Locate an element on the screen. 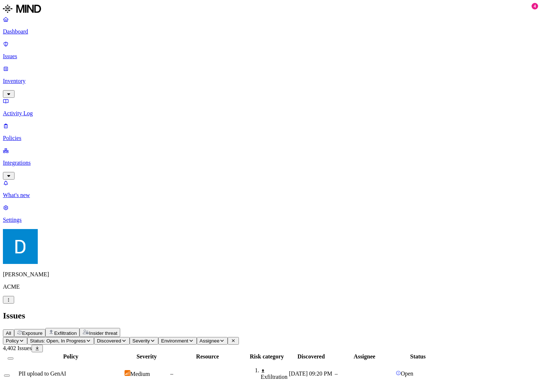  p: Settings is located at coordinates (271, 220).